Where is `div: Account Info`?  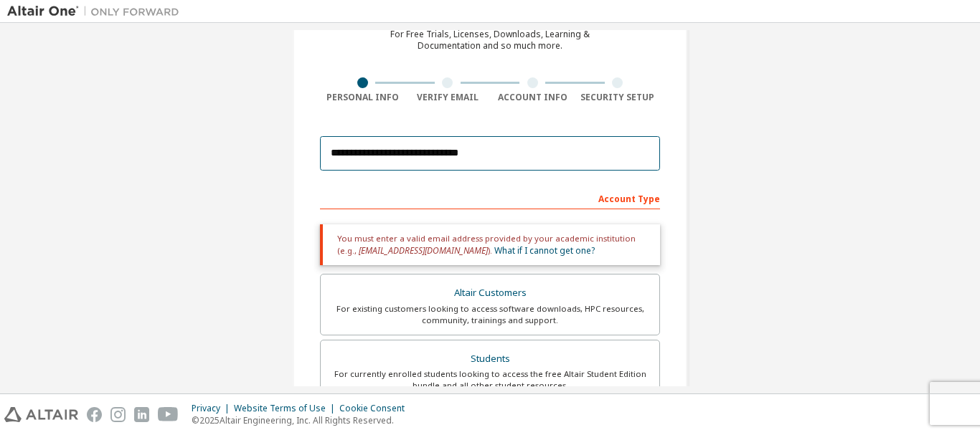
div: Account Info is located at coordinates (532, 97).